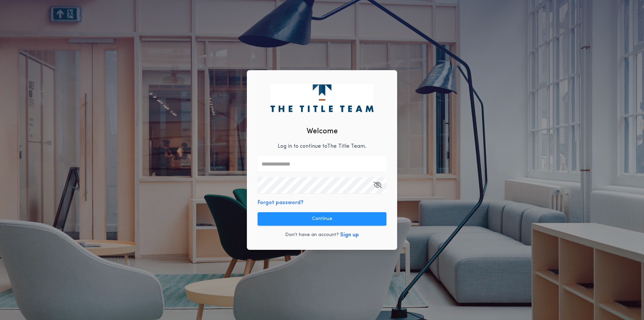  Describe the element at coordinates (322, 219) in the screenshot. I see `button: Continue` at that location.